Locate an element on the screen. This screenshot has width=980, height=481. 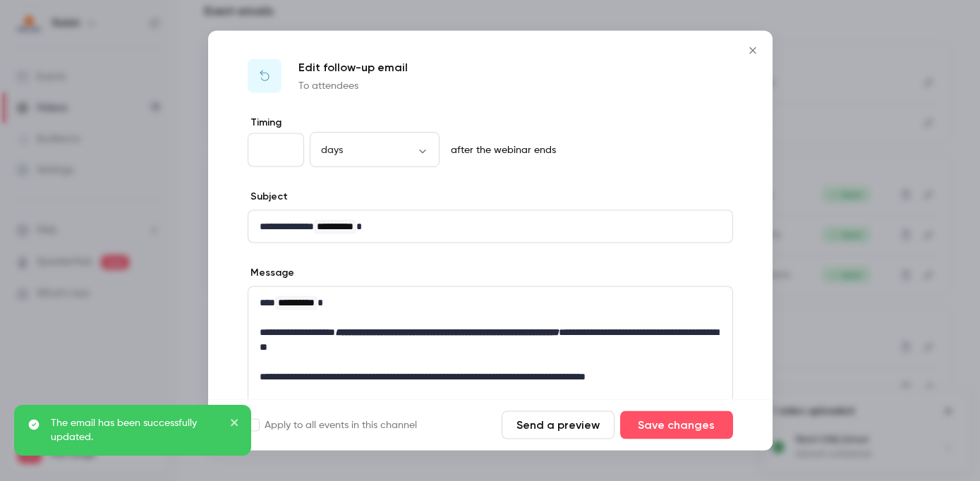
label: Subject is located at coordinates (267, 197).